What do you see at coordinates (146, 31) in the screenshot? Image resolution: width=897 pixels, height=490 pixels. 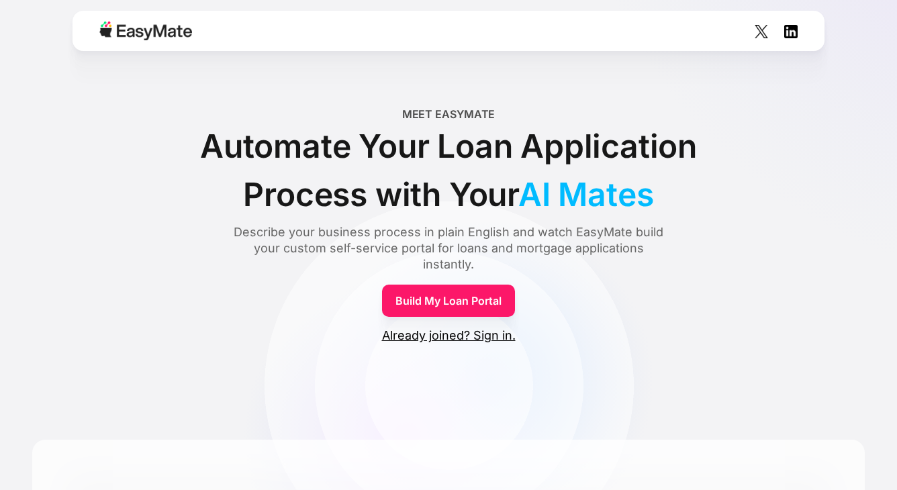 I see `img: Easymate logo` at bounding box center [146, 31].